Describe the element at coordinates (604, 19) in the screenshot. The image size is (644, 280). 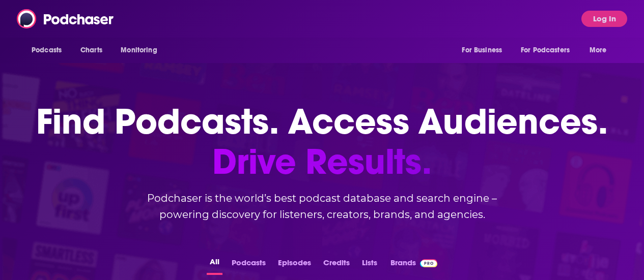
I see `button: Log In` at that location.